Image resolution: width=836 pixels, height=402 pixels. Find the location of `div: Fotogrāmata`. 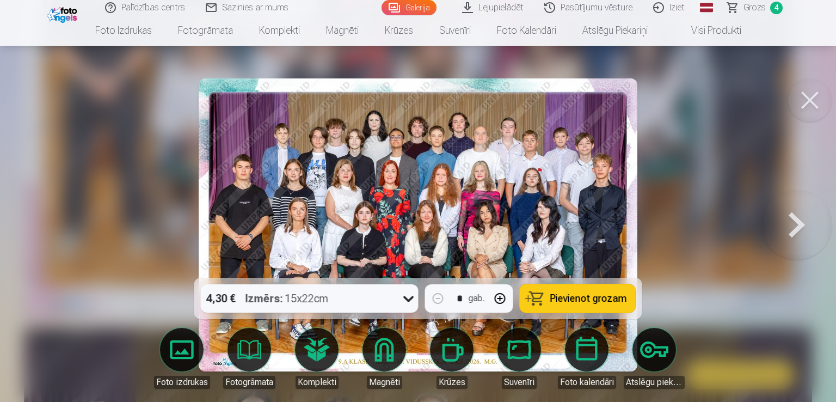

div: Fotogrāmata is located at coordinates (249, 382).